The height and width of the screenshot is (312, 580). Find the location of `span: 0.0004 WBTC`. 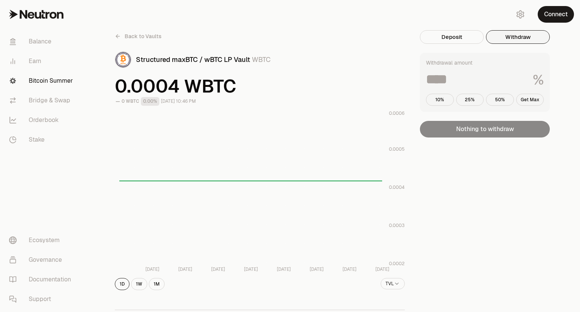

span: 0.0004 WBTC is located at coordinates (260, 86).